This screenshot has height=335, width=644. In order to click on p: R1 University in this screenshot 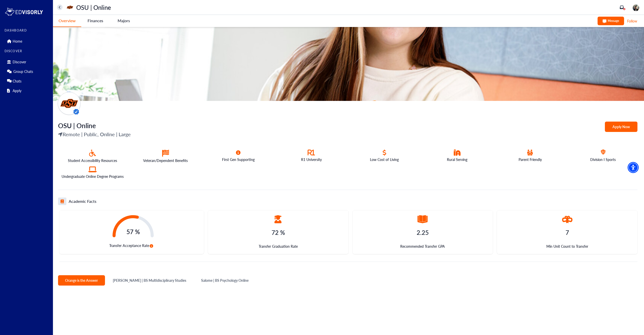, I will do `click(311, 159)`.